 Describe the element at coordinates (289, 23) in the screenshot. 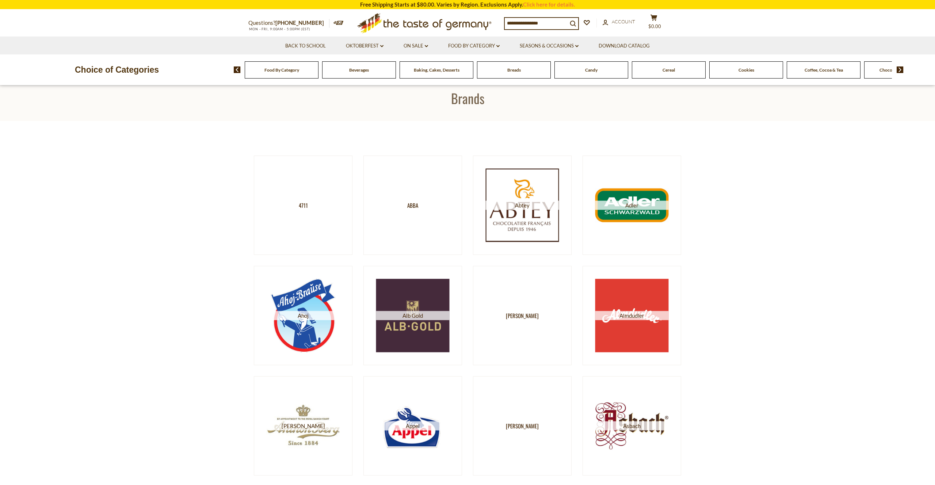

I see `p: Questions?` at that location.